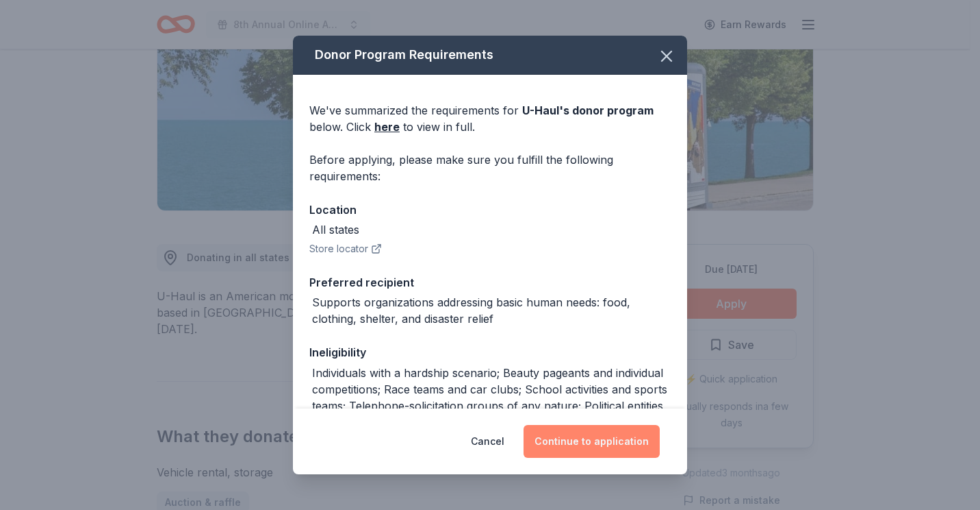 The height and width of the screenshot is (510, 980). Describe the element at coordinates (492, 310) in the screenshot. I see `div: Supports organizations addressing basic human needs: food, clothing, shelter, and disaster relief` at that location.